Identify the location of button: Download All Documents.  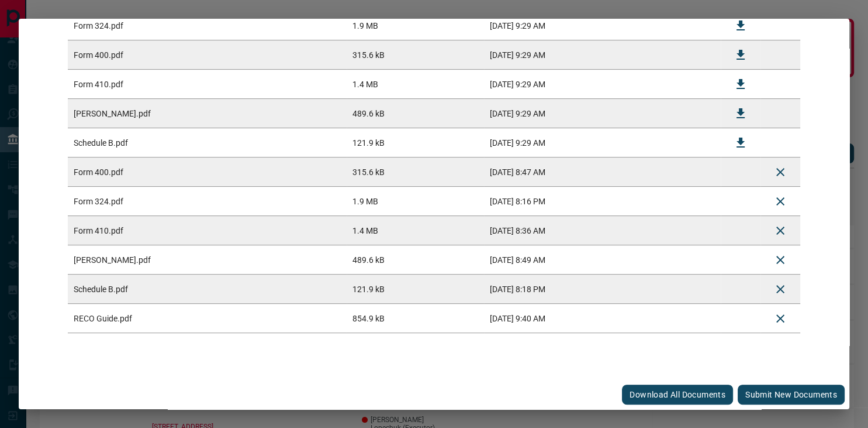
(678, 394).